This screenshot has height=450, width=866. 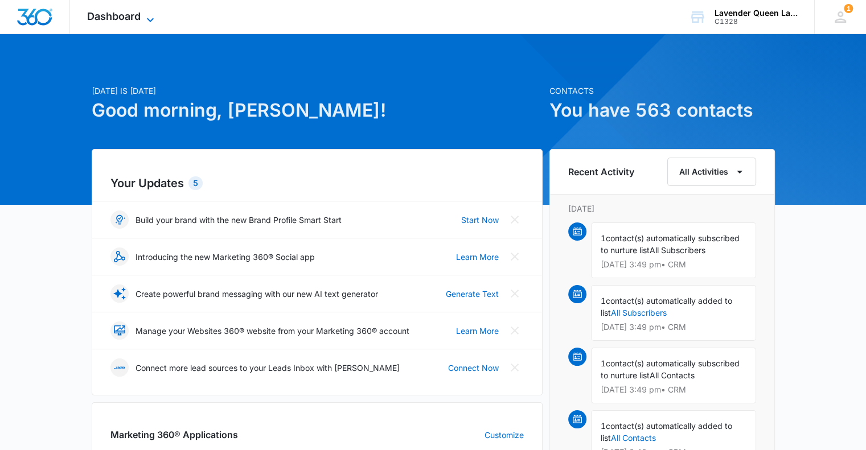 What do you see at coordinates (504, 435) in the screenshot?
I see `a: Customize` at bounding box center [504, 435].